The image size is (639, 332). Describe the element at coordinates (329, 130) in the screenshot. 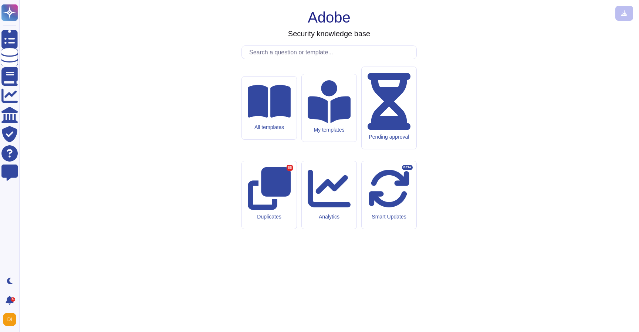

I see `div: My templates` at that location.